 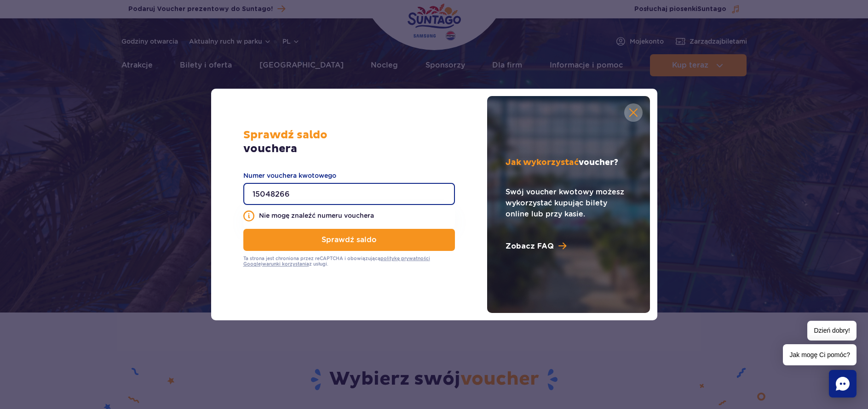 I want to click on label: Numer vouchera kwotowego, so click(x=349, y=176).